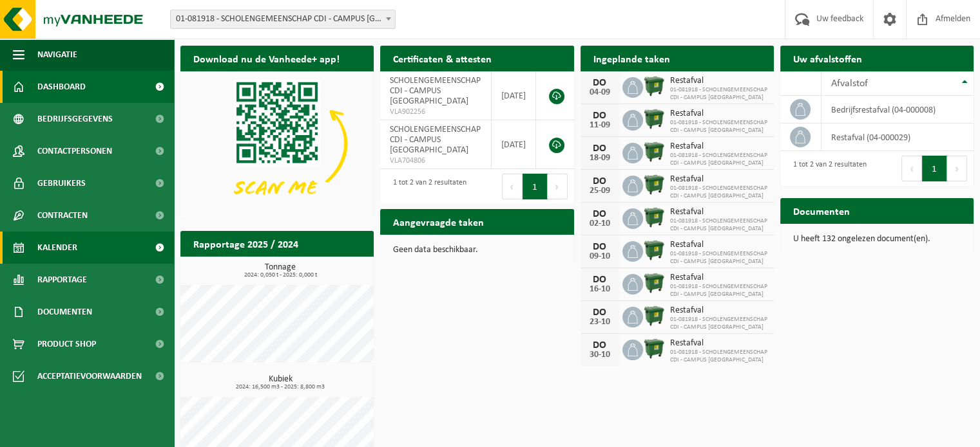  What do you see at coordinates (442, 58) in the screenshot?
I see `h2: Certificaten & attesten` at bounding box center [442, 58].